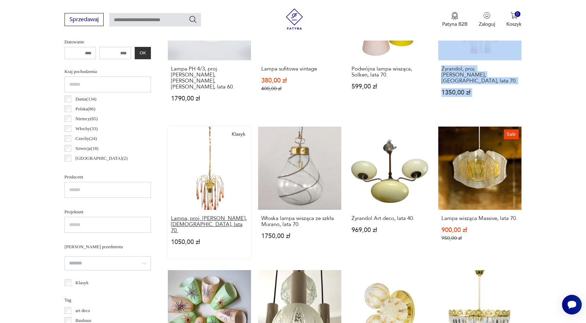  Describe the element at coordinates (480, 92) in the screenshot. I see `p: 1350,00 zł` at that location.